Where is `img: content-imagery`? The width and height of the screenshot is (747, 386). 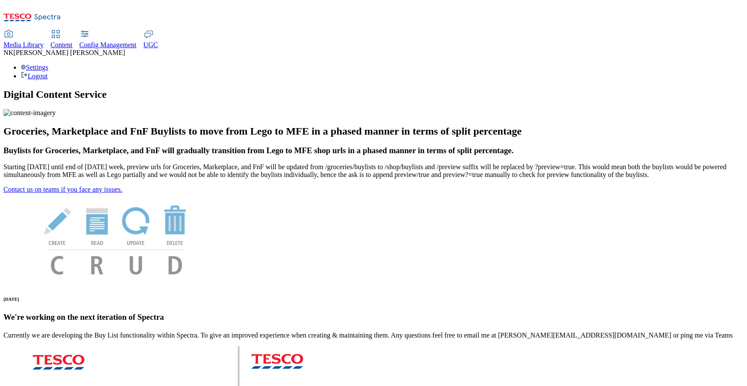 img: content-imagery is located at coordinates (29, 113).